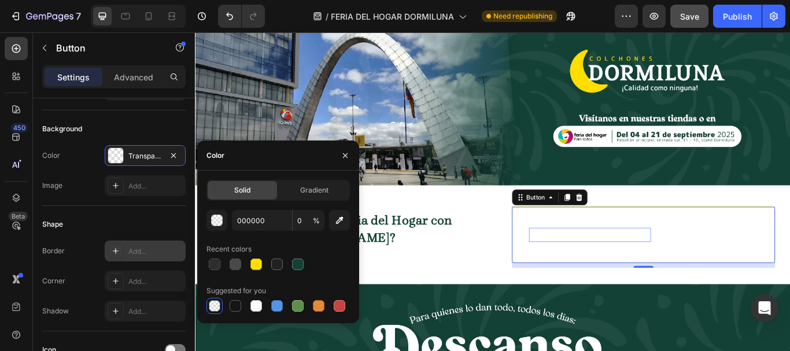  What do you see at coordinates (397, 193) in the screenshot?
I see `div: Button` at bounding box center [397, 193].